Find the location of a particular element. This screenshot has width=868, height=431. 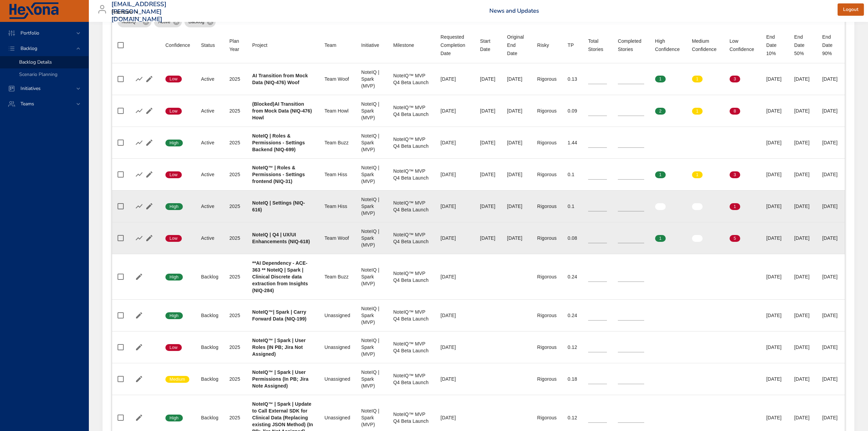

span: Plan Year is located at coordinates (235, 45).